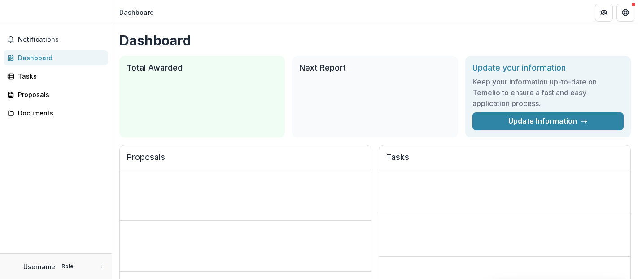 Image resolution: width=638 pixels, height=279 pixels. I want to click on button: More, so click(101, 266).